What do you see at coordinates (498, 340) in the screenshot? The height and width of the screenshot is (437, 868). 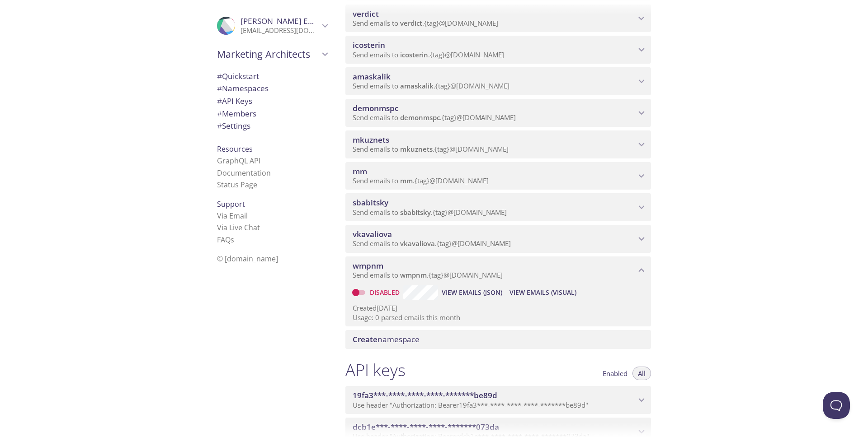 I see `div: Create namespace` at bounding box center [498, 340].